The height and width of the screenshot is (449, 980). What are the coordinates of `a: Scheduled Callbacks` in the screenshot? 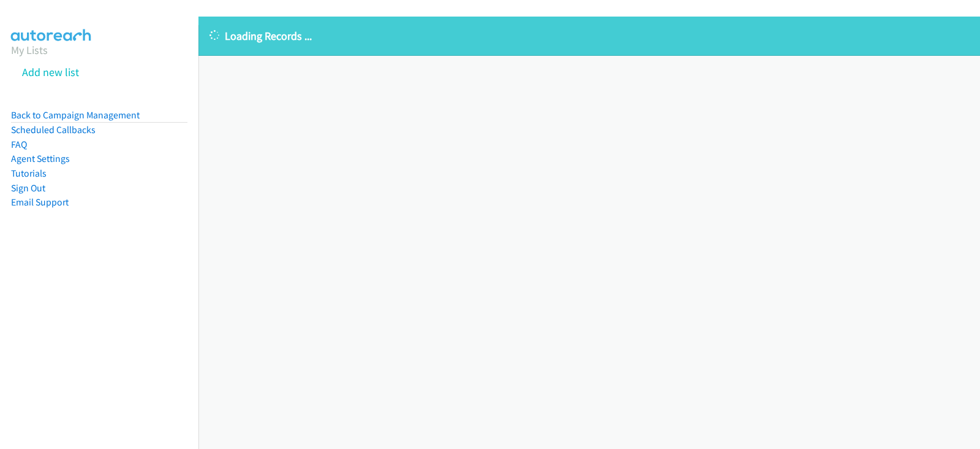 It's located at (53, 129).